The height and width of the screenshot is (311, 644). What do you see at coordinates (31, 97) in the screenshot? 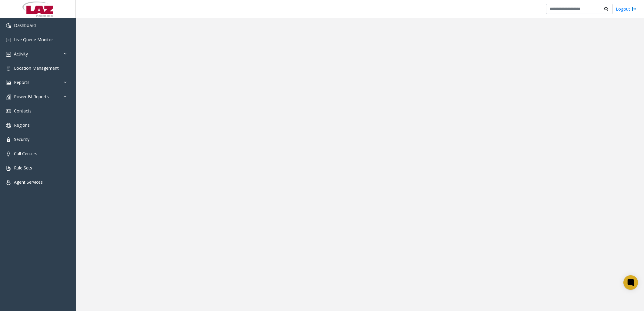
I see `span: Power BI Reports` at bounding box center [31, 97].